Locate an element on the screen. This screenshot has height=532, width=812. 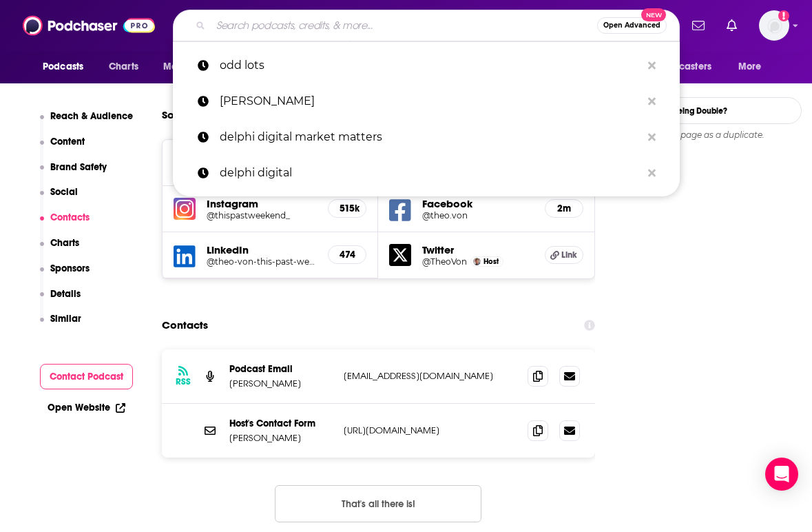
h5: @thispastweekend_ is located at coordinates (262, 215).